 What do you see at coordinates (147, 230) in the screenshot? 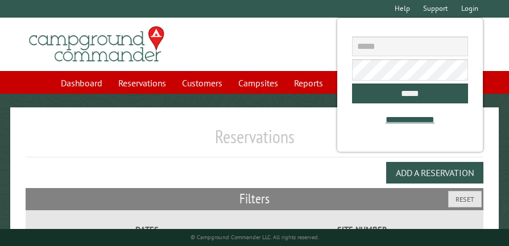
I see `label: Dates` at bounding box center [147, 230].